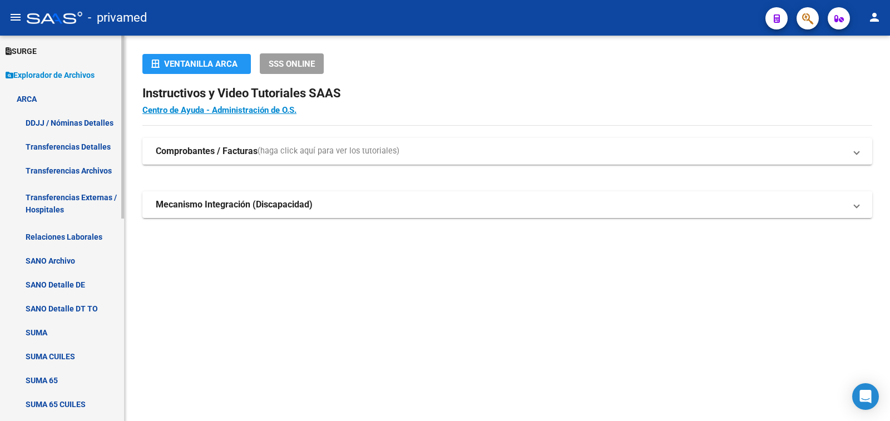 The width and height of the screenshot is (890, 421). What do you see at coordinates (50, 75) in the screenshot?
I see `span: Explorador de Archivos` at bounding box center [50, 75].